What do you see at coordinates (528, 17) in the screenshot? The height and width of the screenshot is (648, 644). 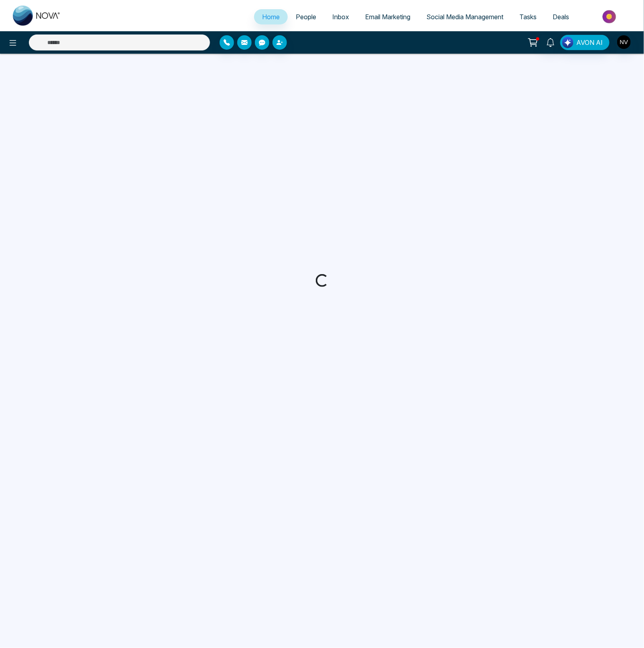 I see `span: Tasks` at bounding box center [528, 17].